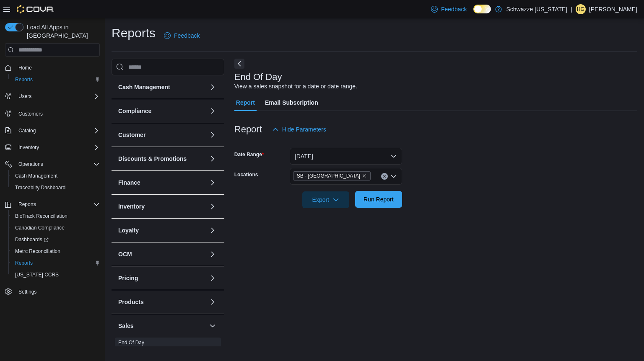 Image resolution: width=644 pixels, height=361 pixels. What do you see at coordinates (36, 176) in the screenshot?
I see `a: Cash Management` at bounding box center [36, 176].